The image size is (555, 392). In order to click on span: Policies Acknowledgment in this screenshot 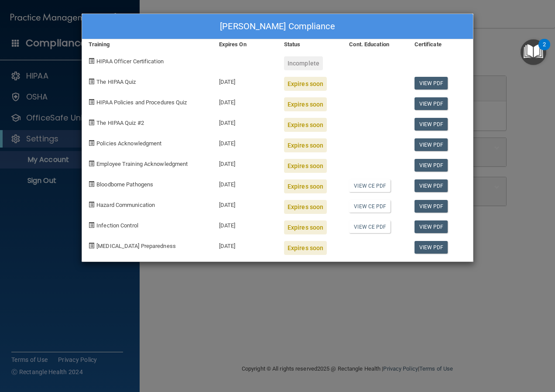, I will do `click(129, 143)`.